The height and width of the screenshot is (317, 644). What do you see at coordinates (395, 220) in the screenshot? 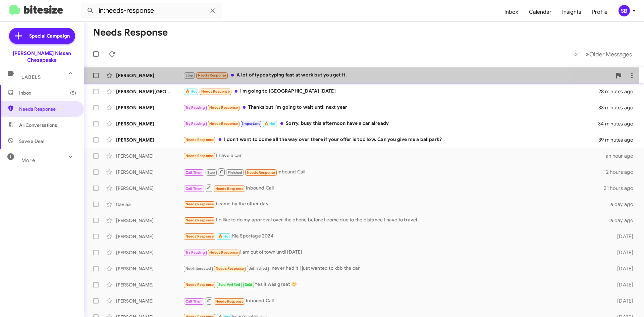
I see `div: I'd like to do my approval over the phone before I come due to the distance I have to travel` at bounding box center [395, 220].